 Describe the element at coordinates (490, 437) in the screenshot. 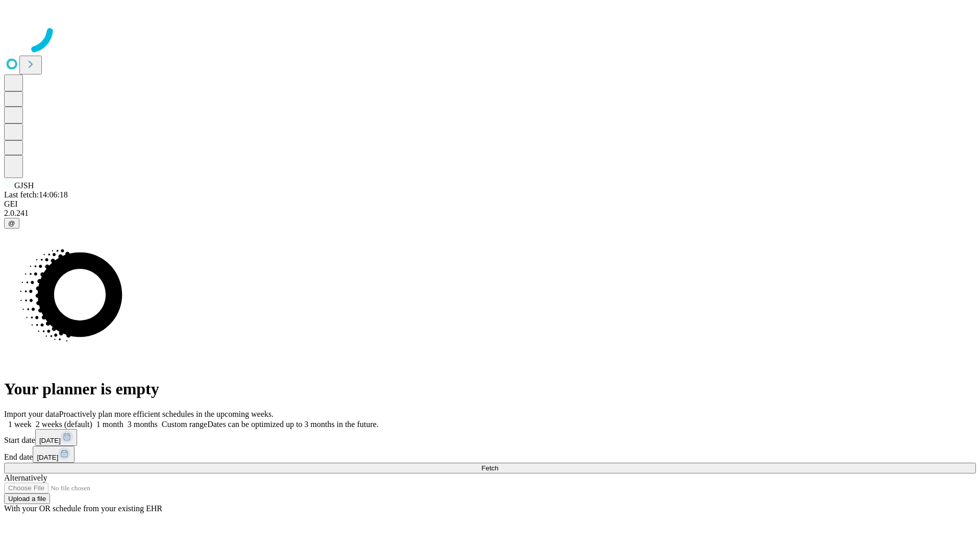

I see `div: Start date` at that location.